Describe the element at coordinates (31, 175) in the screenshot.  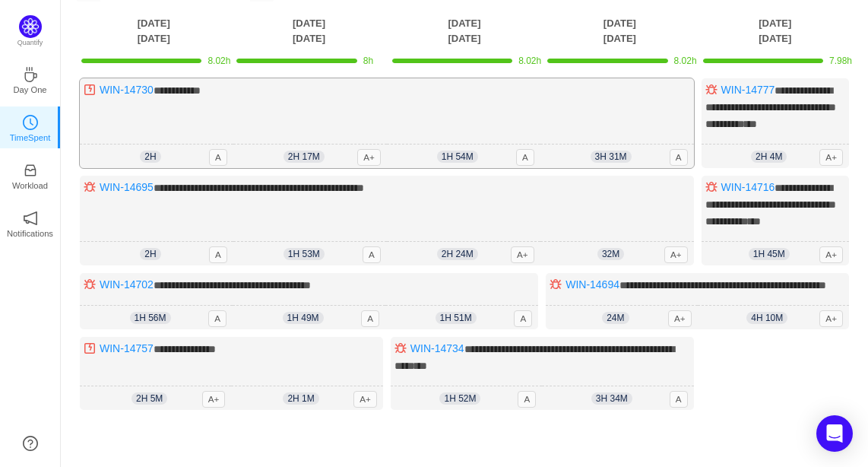
I see `a: icon: inboxWorkload` at that location.